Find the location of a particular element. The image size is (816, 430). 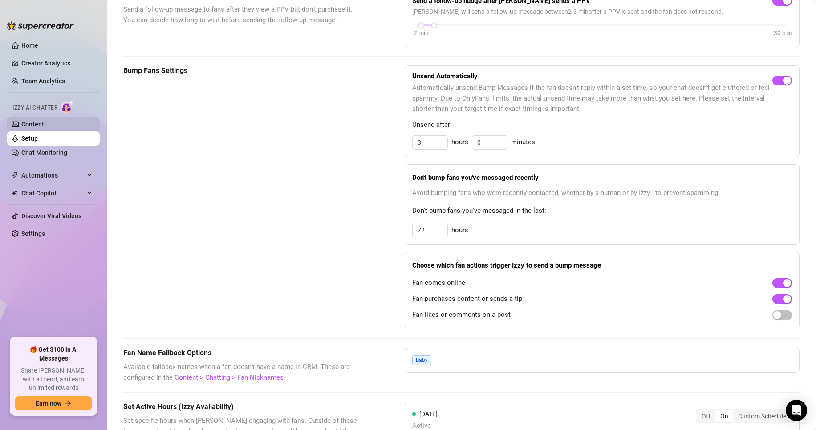

h5: Fan Name Fallback Options is located at coordinates (242, 353).